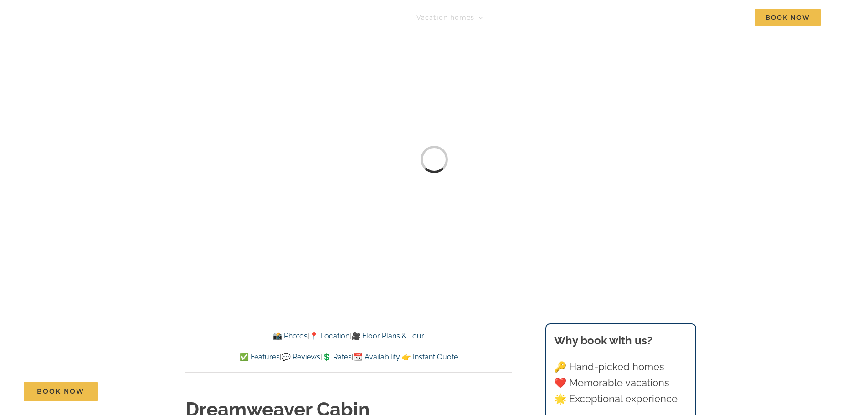 This screenshot has height=415, width=868. I want to click on a: Vacation homes, so click(450, 17).